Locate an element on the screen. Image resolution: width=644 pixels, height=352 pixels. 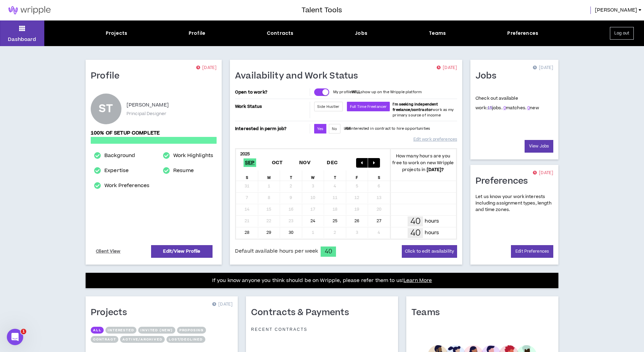
a: Background is located at coordinates (120, 156).